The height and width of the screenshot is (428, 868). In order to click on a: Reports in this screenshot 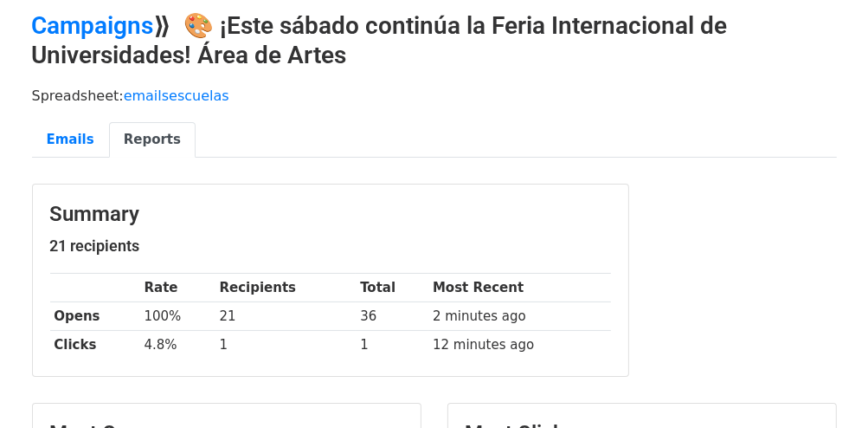, I will do `click(153, 139)`.